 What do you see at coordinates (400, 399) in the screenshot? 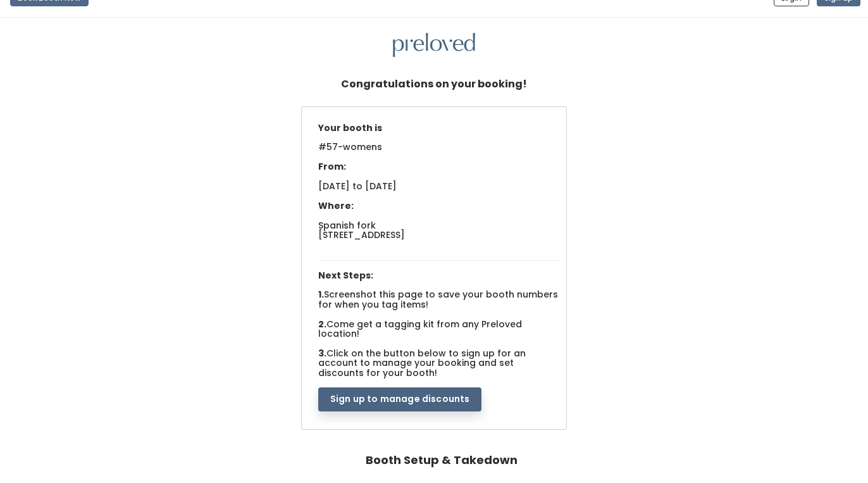
I see `a: Sign up to manage discounts` at bounding box center [400, 399].